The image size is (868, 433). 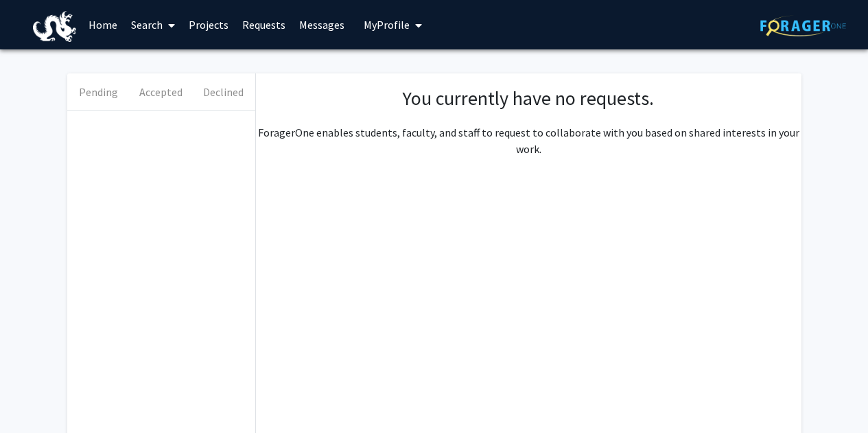 I want to click on a: Projects, so click(x=208, y=25).